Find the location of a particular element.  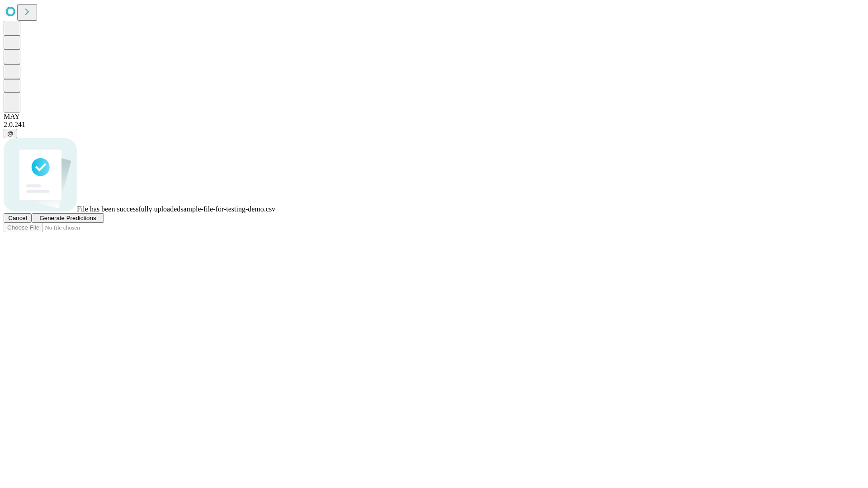

div: 2.0.241 is located at coordinates (434, 124).